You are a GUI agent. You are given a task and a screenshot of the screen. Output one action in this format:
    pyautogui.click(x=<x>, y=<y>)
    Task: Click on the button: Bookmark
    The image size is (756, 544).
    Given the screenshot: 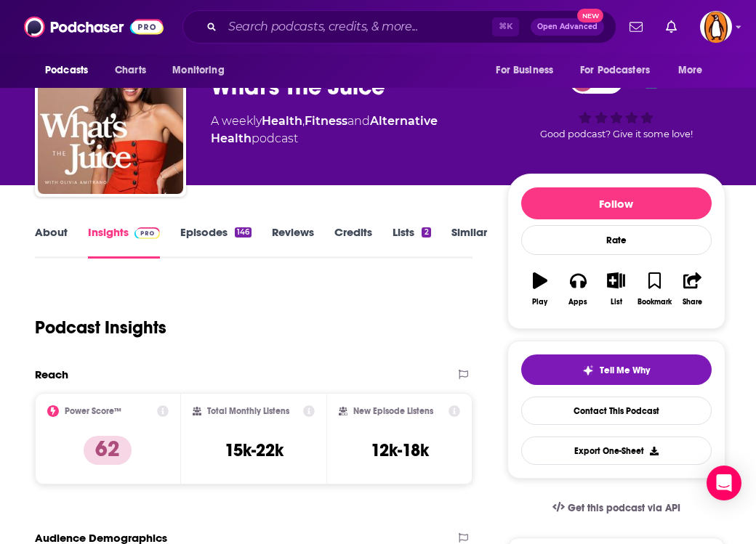 What is the action you would take?
    pyautogui.click(x=655, y=290)
    